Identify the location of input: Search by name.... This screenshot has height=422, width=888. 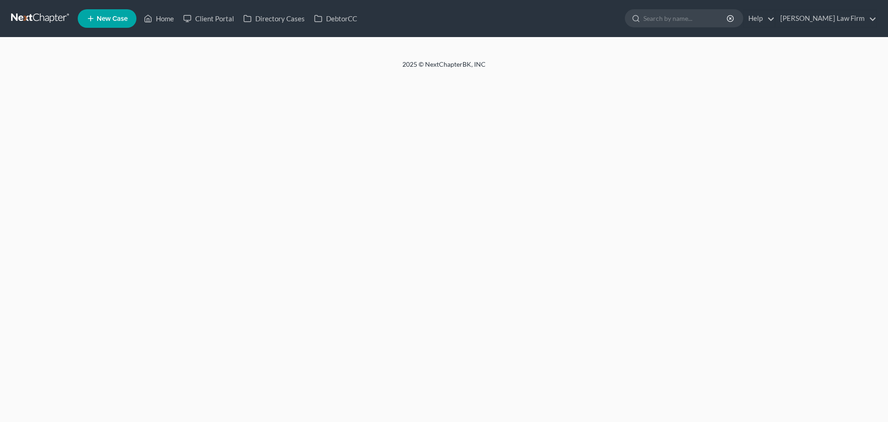
(686, 18).